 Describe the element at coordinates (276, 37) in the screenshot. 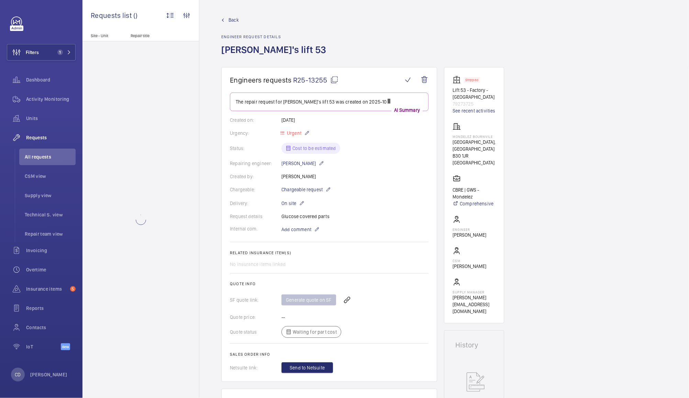

I see `h2: Engineer request details` at that location.